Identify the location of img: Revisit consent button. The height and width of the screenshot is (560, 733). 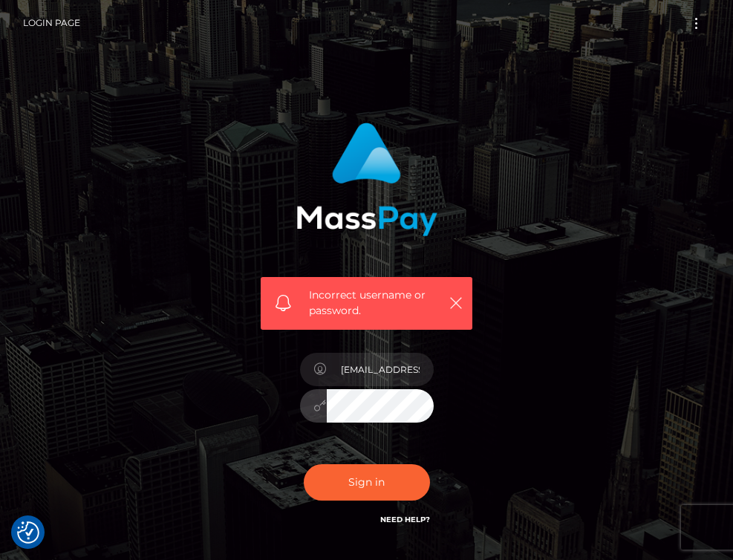
(29, 532).